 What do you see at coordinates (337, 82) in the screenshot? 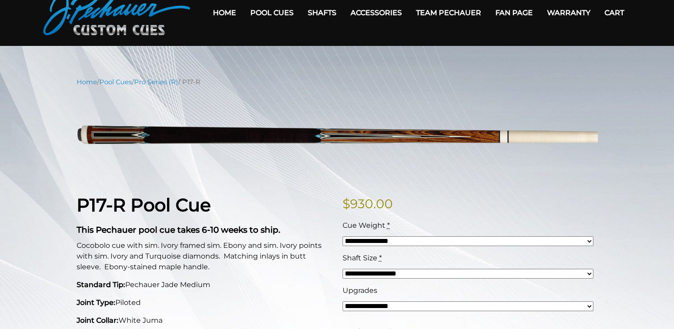
I see `nav: Breadcrumb` at bounding box center [337, 82].